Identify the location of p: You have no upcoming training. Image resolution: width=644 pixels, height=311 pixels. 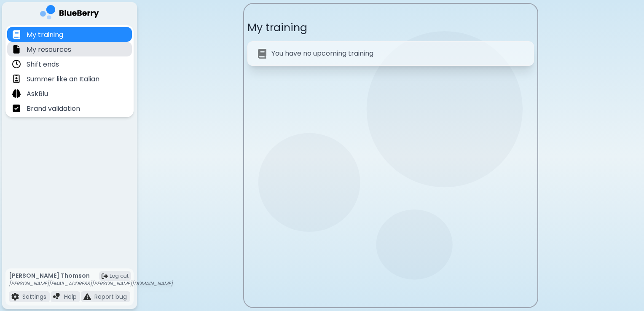
(322, 54).